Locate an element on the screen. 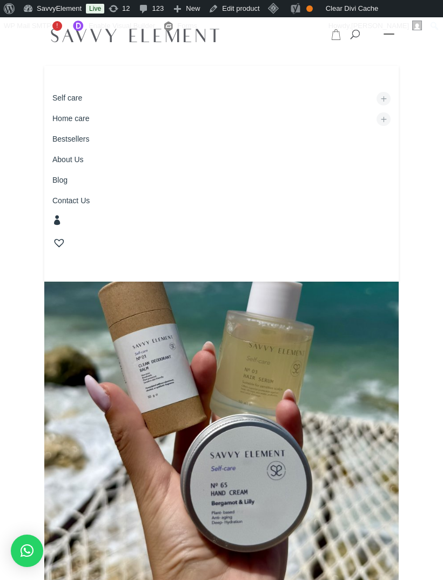 The image size is (443, 580). a: Self care is located at coordinates (222, 98).